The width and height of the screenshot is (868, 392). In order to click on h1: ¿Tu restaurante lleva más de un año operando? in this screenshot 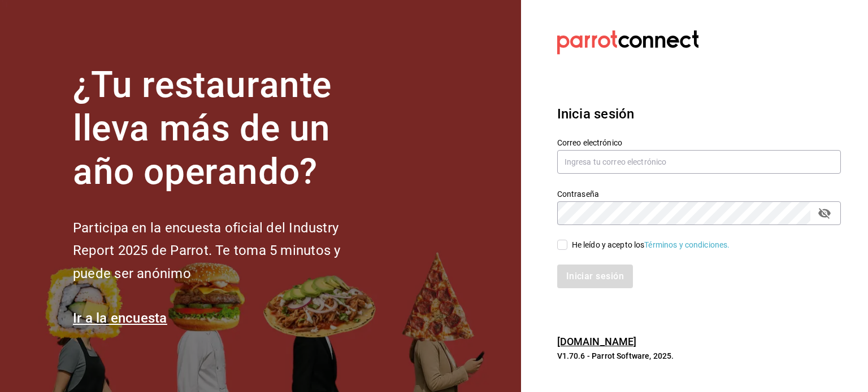, I will do `click(225, 128)`.